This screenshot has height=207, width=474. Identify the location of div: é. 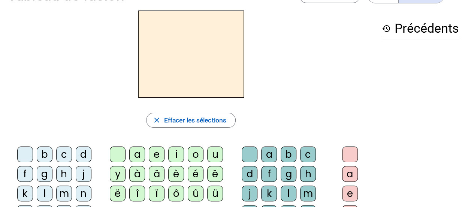
(196, 174).